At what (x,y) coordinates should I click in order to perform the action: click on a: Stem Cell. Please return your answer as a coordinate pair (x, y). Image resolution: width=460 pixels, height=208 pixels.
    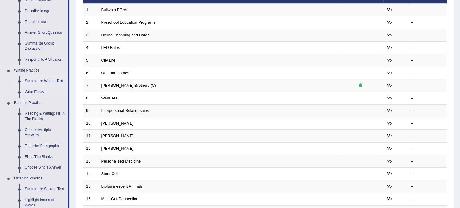
    Looking at the image, I should click on (110, 173).